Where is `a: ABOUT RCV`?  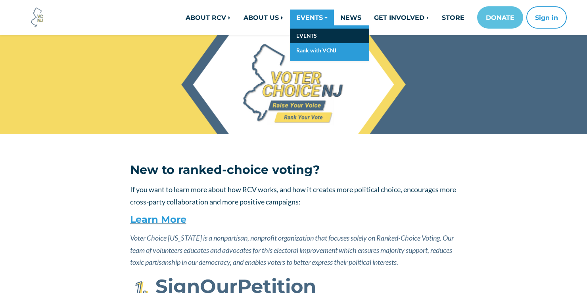 a: ABOUT RCV is located at coordinates (208, 17).